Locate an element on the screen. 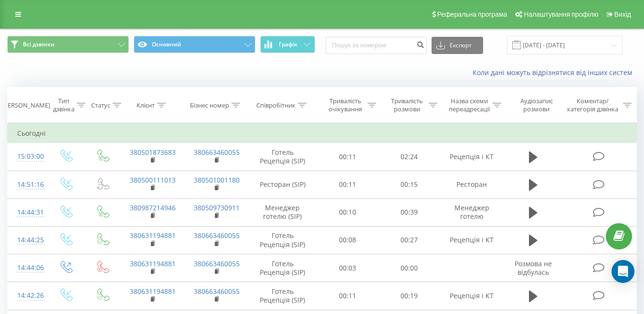 This screenshot has height=314, width=644. td: 00:08 is located at coordinates (348, 240).